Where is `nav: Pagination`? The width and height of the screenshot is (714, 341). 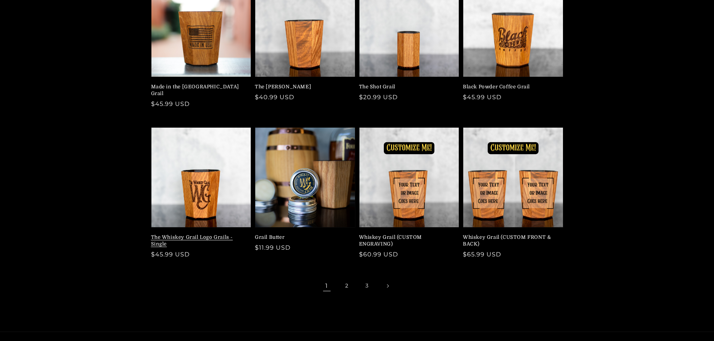 nav: Pagination is located at coordinates (357, 286).